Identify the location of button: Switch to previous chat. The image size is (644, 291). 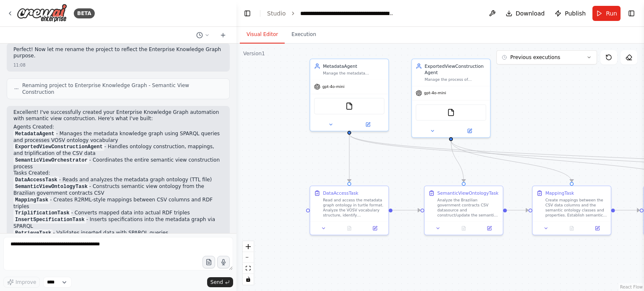
(203, 35).